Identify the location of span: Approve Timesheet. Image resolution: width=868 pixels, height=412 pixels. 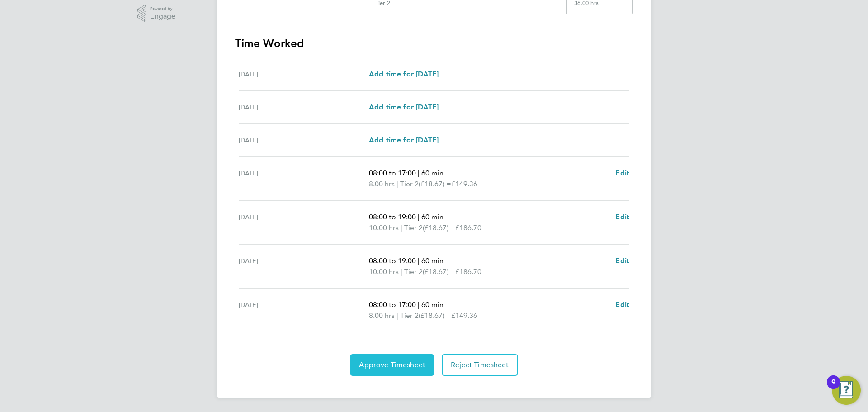
(392, 365).